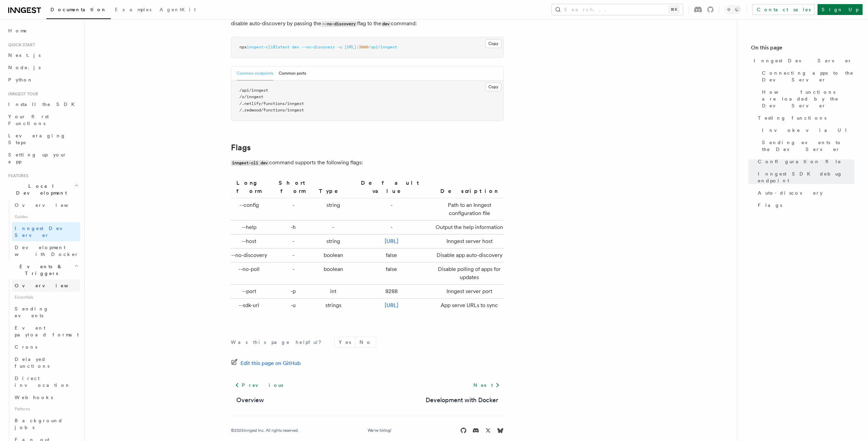  Describe the element at coordinates (468, 305) in the screenshot. I see `td: App serve URLs to sync` at that location.